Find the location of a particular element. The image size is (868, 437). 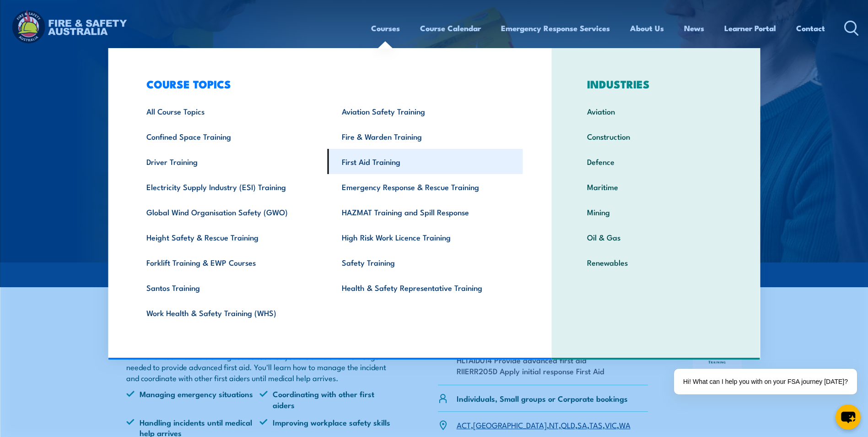

a: SA is located at coordinates (582, 424).